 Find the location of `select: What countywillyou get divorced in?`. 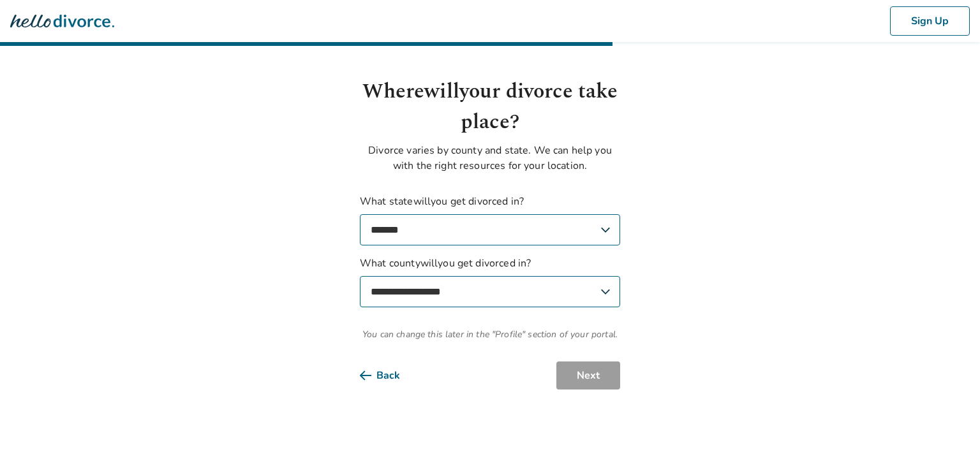

select: What countywillyou get divorced in? is located at coordinates (490, 291).